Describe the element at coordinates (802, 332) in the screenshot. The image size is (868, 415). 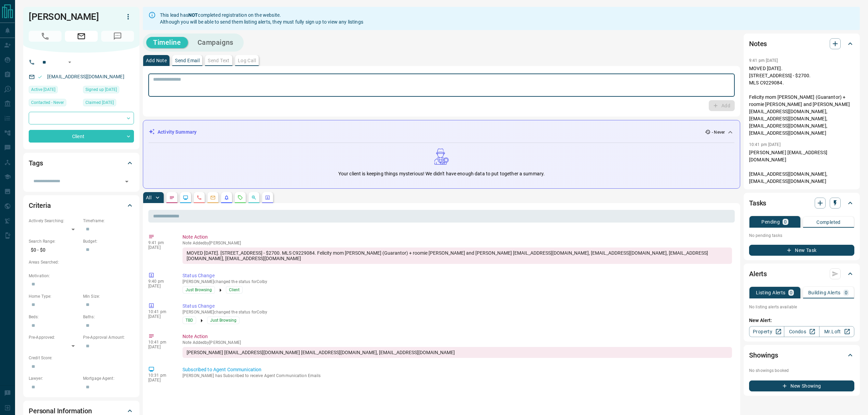
I see `a: Condos` at that location.